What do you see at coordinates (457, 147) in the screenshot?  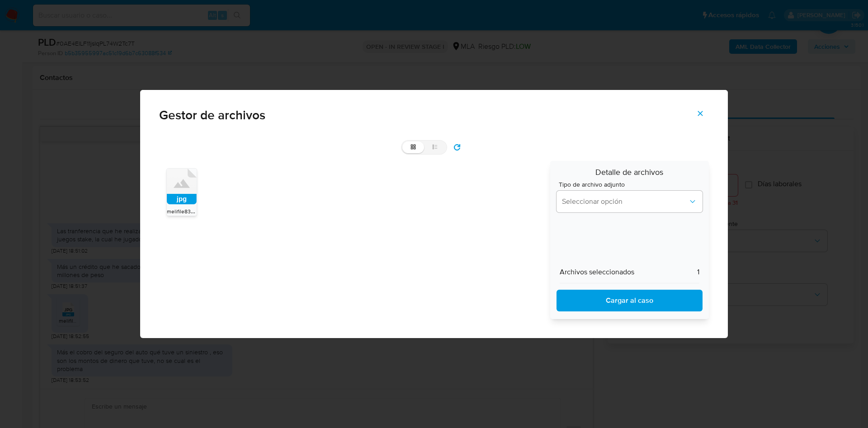 I see `button: refresh` at bounding box center [457, 147].